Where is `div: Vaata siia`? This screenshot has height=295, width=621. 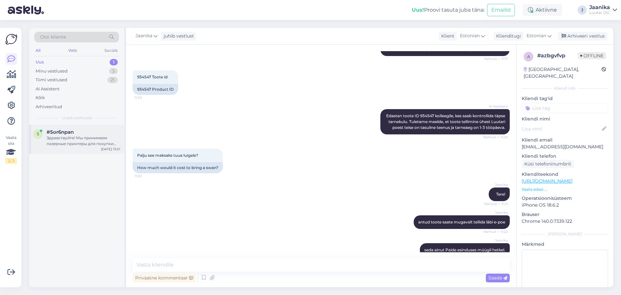 div: Vaata siia is located at coordinates (11, 149).